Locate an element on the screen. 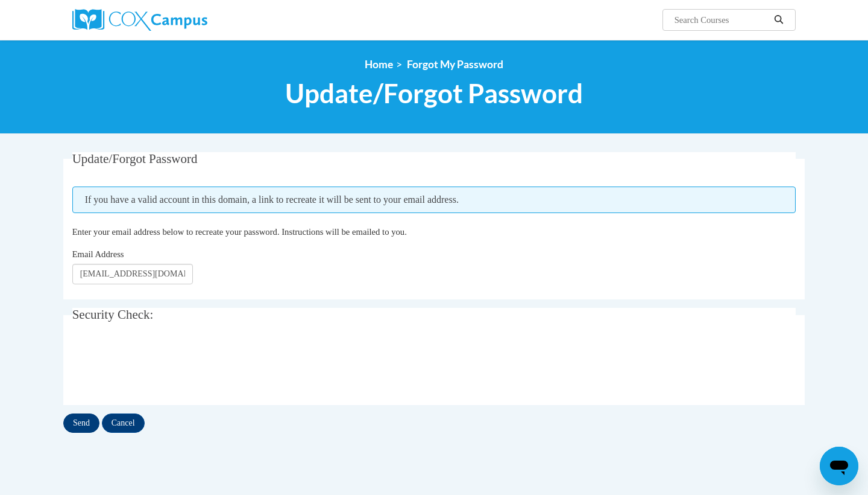 The height and width of the screenshot is (495, 868). input: Email is located at coordinates (133, 274).